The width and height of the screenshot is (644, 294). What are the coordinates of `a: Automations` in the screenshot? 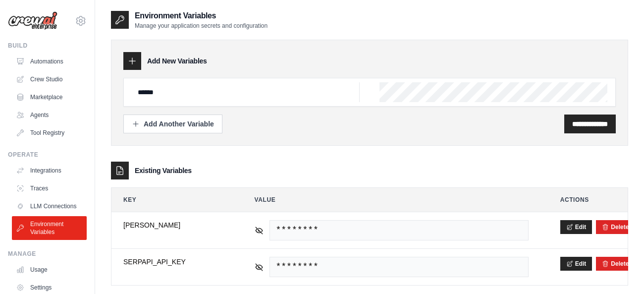 It's located at (49, 61).